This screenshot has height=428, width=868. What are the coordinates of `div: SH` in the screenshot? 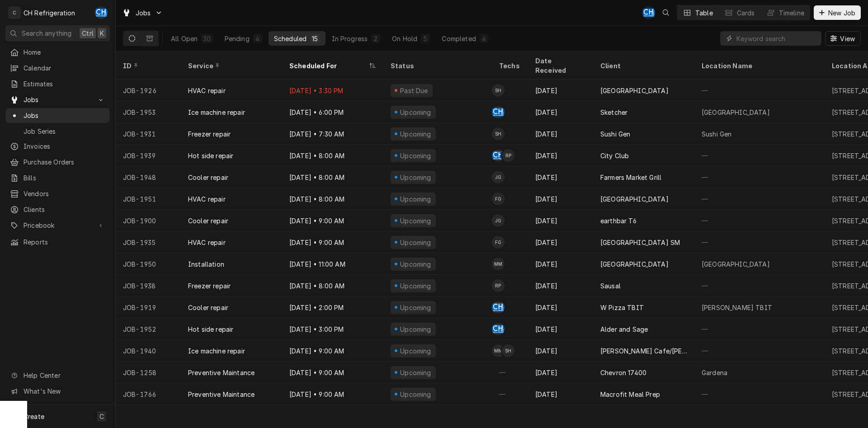 It's located at (508, 351).